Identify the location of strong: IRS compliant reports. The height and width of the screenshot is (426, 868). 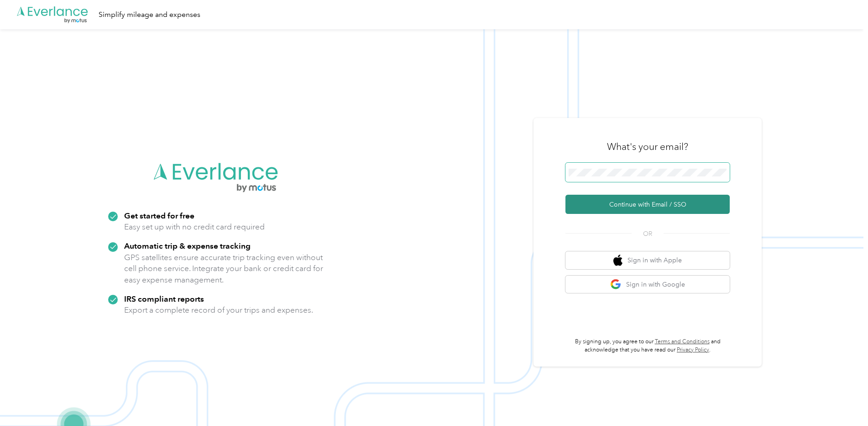
(164, 298).